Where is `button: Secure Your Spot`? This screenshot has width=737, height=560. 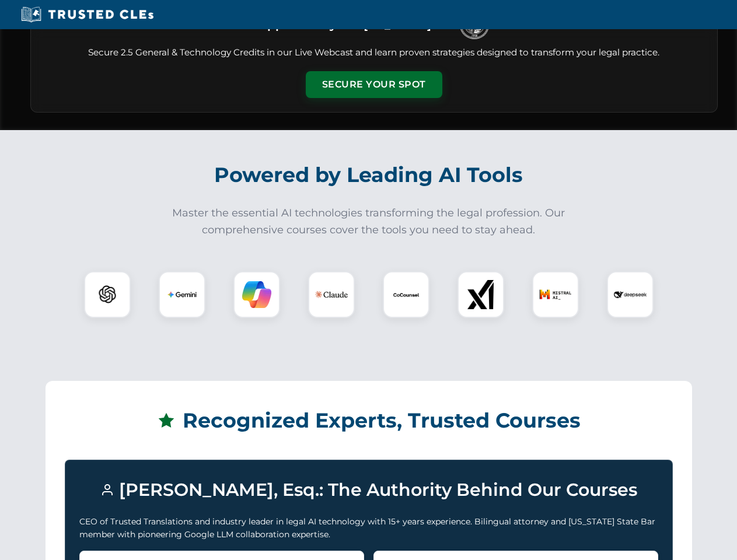
button: Secure Your Spot is located at coordinates (374, 85).